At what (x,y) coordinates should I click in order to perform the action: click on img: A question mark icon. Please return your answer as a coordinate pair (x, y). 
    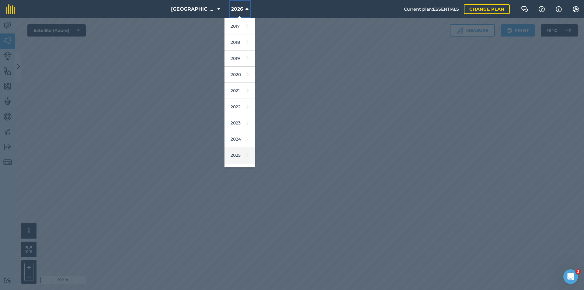
    Looking at the image, I should click on (541, 9).